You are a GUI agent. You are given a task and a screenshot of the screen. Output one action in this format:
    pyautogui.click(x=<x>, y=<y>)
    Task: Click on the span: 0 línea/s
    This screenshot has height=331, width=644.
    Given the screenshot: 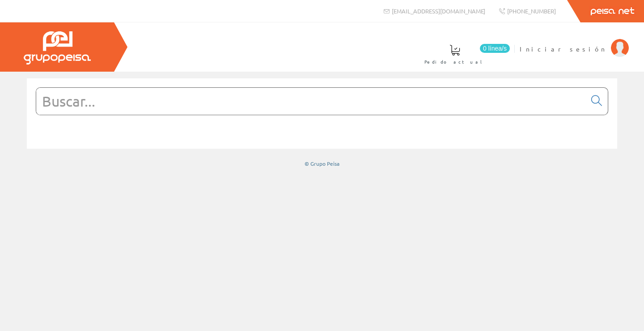 What is the action you would take?
    pyautogui.click(x=495, y=48)
    